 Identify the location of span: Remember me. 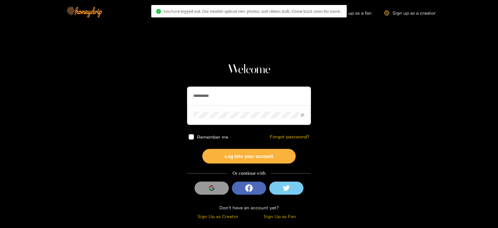
(212, 137).